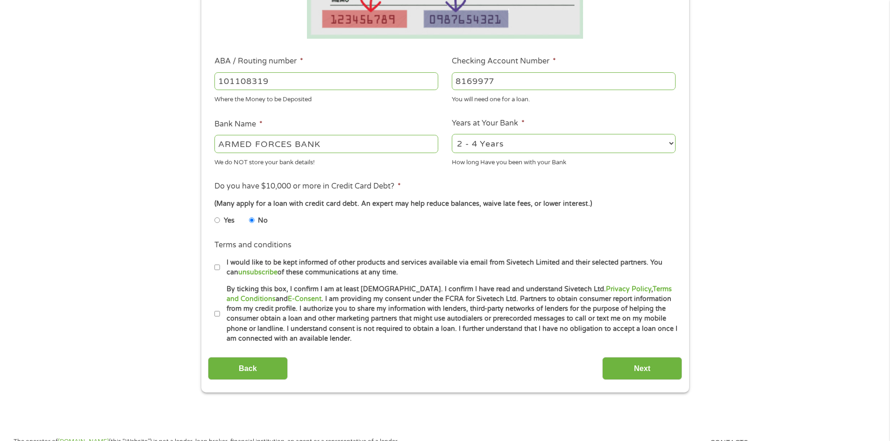 Image resolution: width=890 pixels, height=441 pixels. What do you see at coordinates (326, 81) in the screenshot?
I see `input: 263177916` at bounding box center [326, 81].